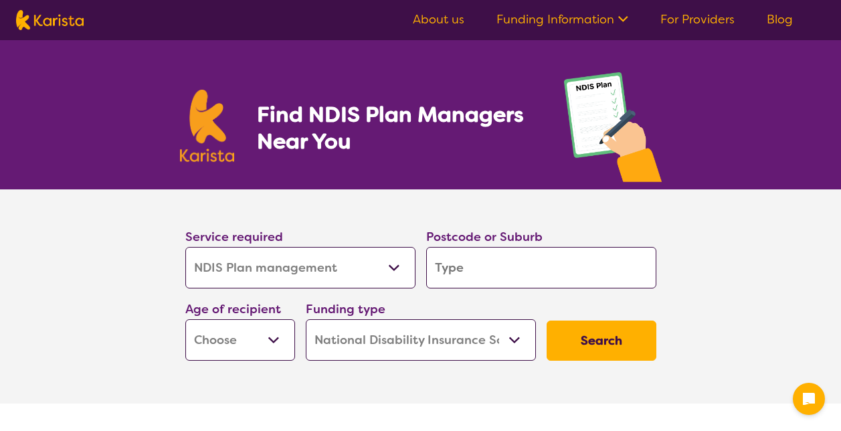 The image size is (841, 431). Describe the element at coordinates (562, 19) in the screenshot. I see `a: Funding Information` at that location.